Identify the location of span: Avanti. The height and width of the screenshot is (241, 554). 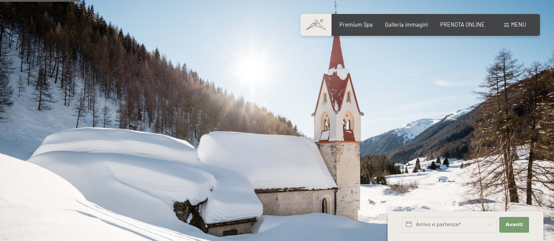
(514, 225).